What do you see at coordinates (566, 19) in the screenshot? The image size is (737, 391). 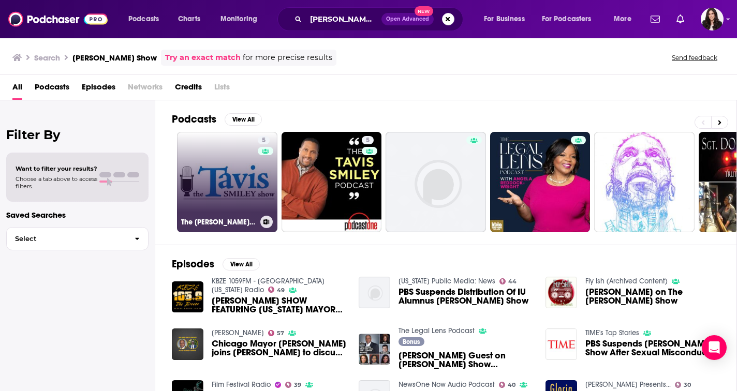 I see `span: For Podcasters` at bounding box center [566, 19].